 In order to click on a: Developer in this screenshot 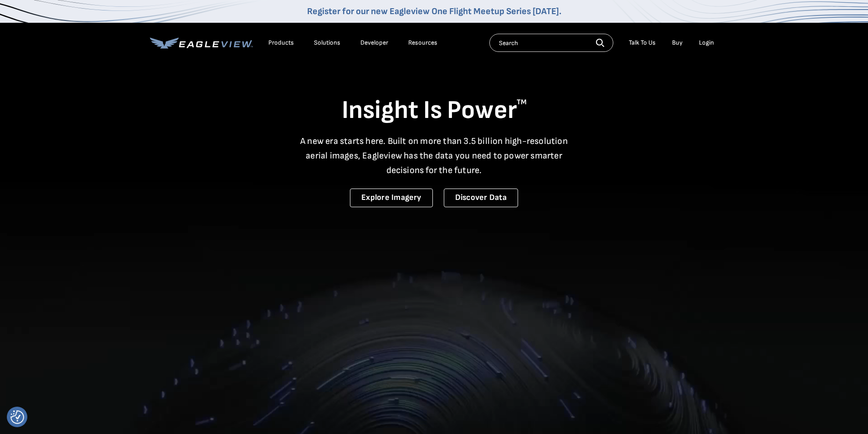, I will do `click(374, 43)`.